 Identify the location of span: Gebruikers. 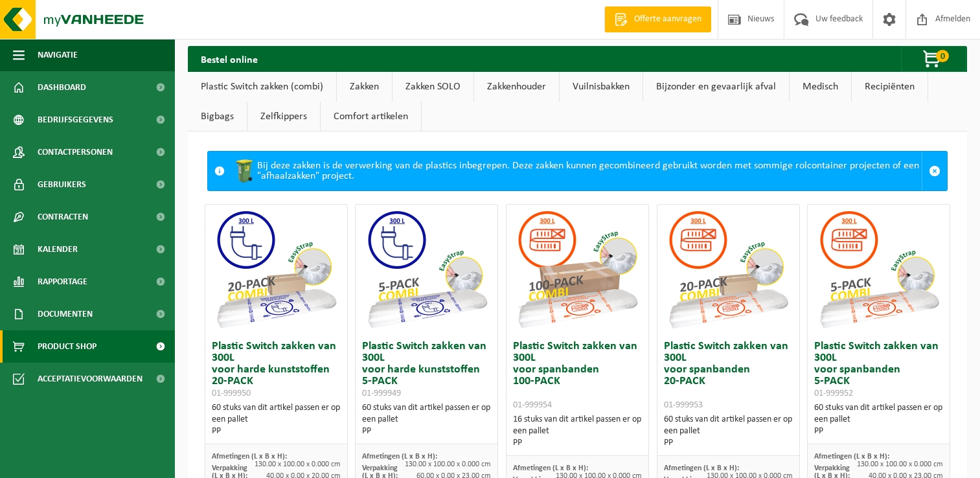
(61, 185).